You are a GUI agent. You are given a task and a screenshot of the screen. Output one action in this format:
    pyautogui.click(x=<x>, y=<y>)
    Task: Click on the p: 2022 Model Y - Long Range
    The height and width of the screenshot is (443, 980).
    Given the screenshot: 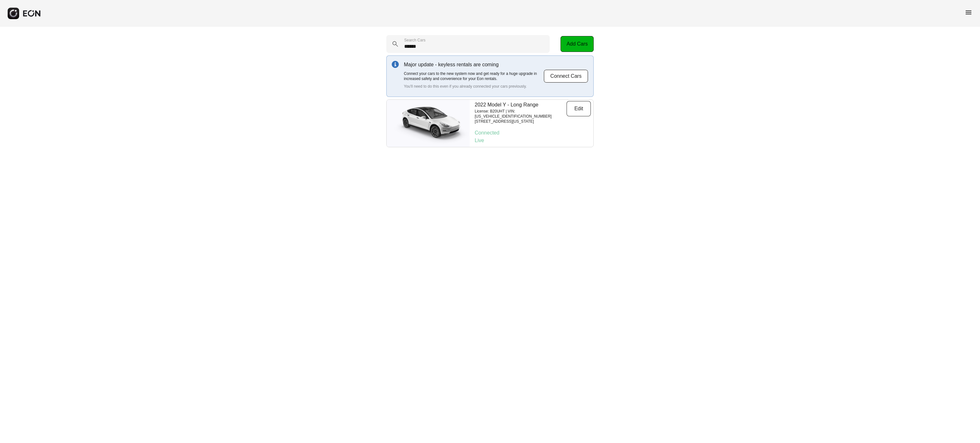 What is the action you would take?
    pyautogui.click(x=520, y=105)
    